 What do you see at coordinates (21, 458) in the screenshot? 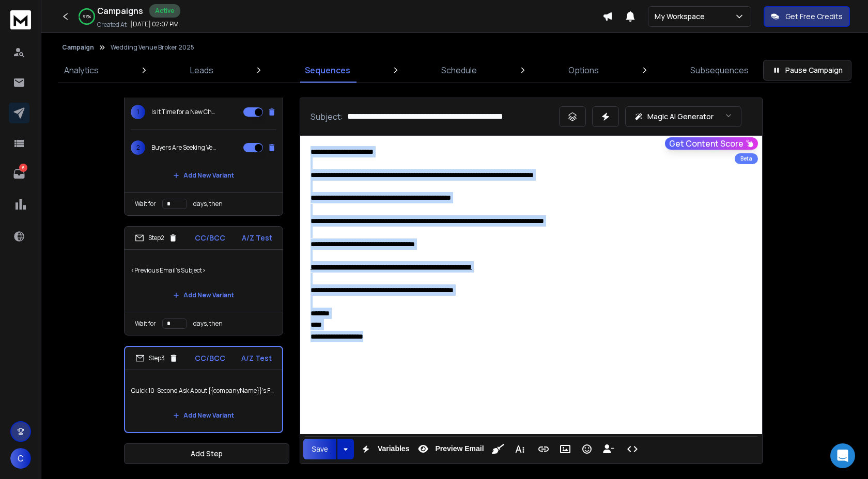
I see `button: C` at bounding box center [21, 458].